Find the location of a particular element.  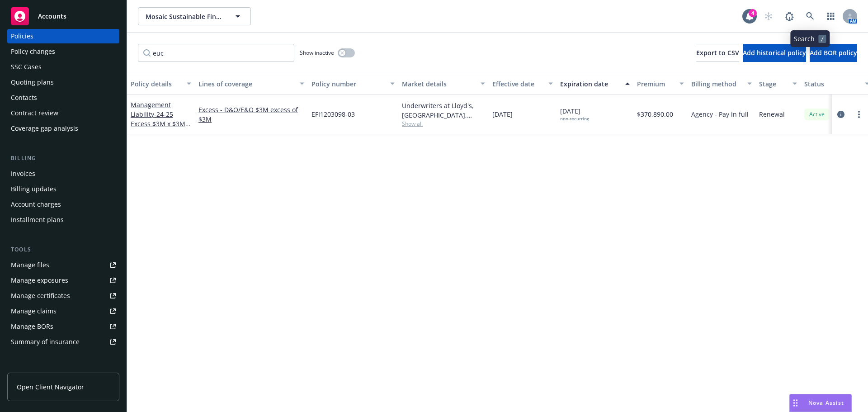

div: Policy changes is located at coordinates (33, 52).